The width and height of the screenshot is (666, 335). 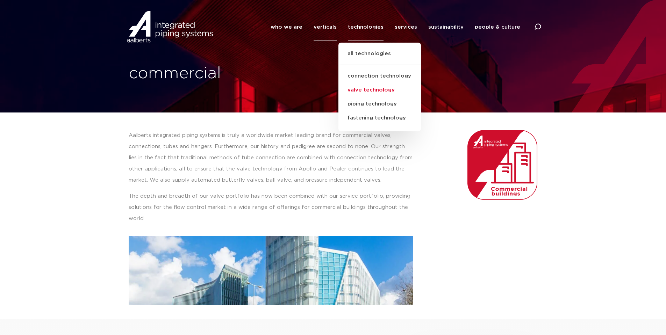 I want to click on img: Aalberts_IPS_icon_commercial_buildings_rgb, so click(x=502, y=165).